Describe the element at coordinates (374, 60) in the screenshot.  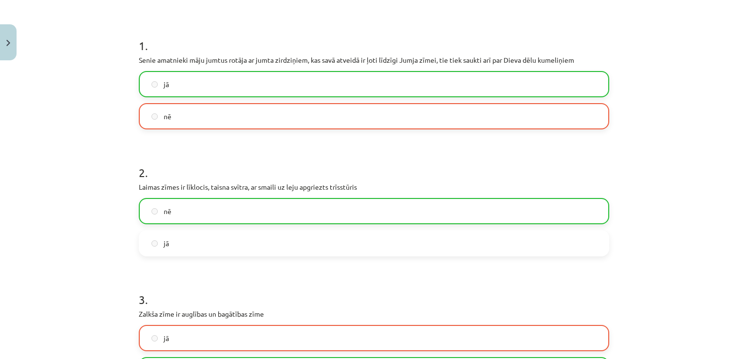
I see `p: Senie amatnieki māju jumtus rotāja ar jumta zirdziņiem, kas savā atveidā ir ļoti līdzīgi Jumja zī...` at that location.